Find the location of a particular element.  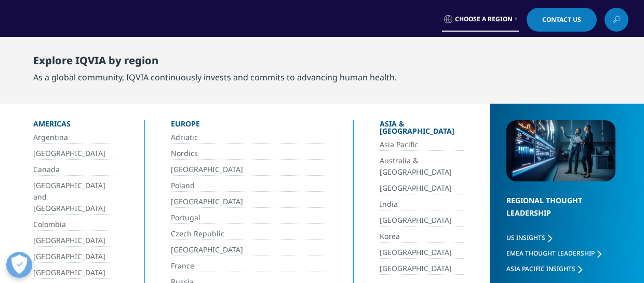

div: Regional Thought Leadership is located at coordinates (561, 213).